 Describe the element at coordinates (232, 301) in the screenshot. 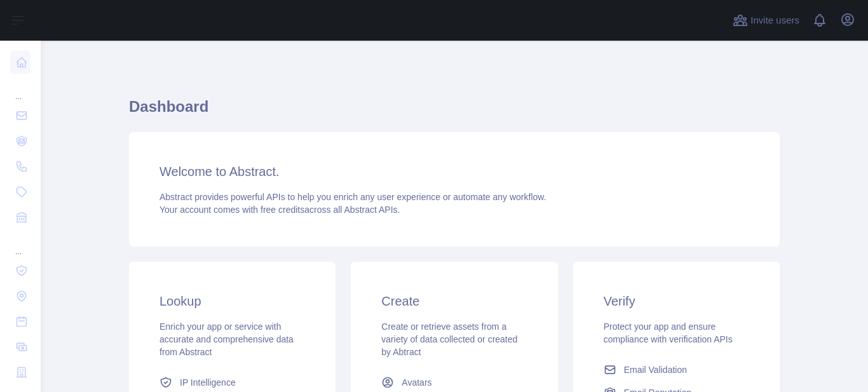

I see `h3: Lookup` at that location.